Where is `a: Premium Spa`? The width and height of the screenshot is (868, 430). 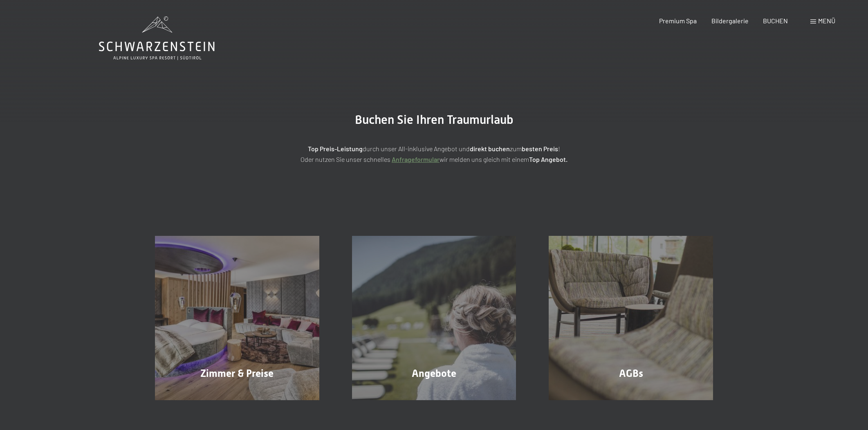 a: Premium Spa is located at coordinates (678, 20).